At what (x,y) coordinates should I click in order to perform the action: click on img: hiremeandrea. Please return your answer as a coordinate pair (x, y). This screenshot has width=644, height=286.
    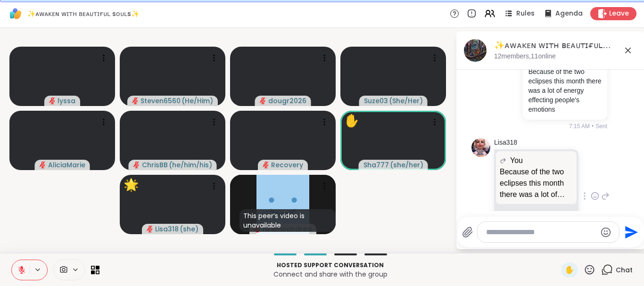
    Looking at the image, I should click on (283, 205).